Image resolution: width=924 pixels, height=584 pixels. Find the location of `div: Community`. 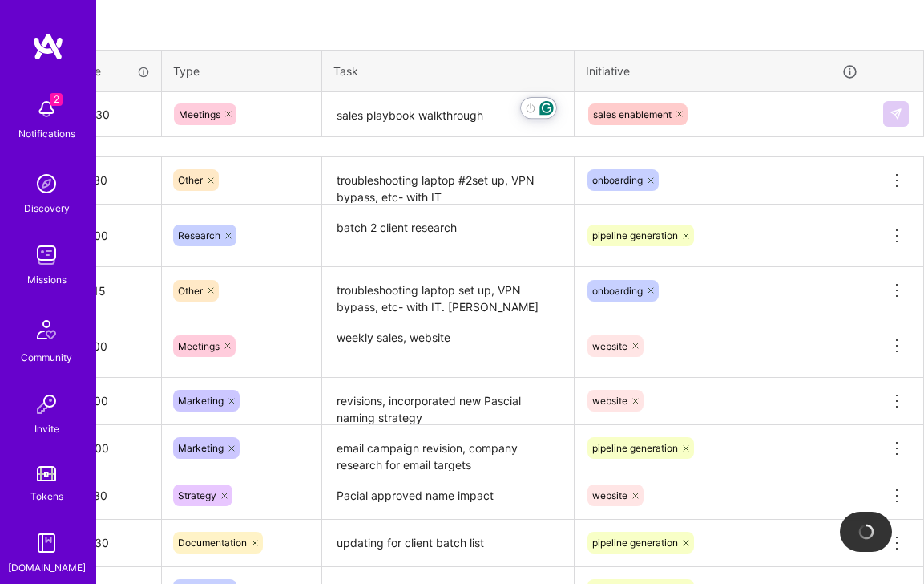

div: Community is located at coordinates (46, 357).